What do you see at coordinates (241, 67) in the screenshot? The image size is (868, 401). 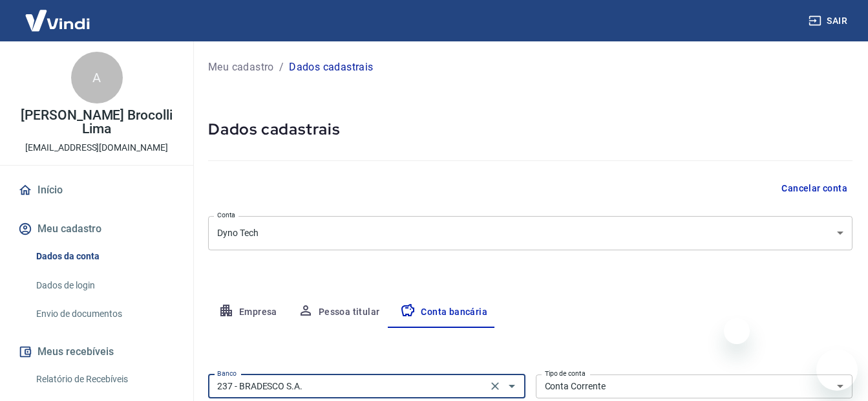 I see `p: Meu cadastro` at bounding box center [241, 67].